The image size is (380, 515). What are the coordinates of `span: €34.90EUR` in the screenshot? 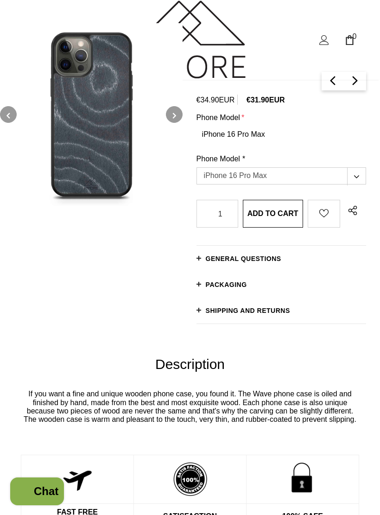 It's located at (216, 100).